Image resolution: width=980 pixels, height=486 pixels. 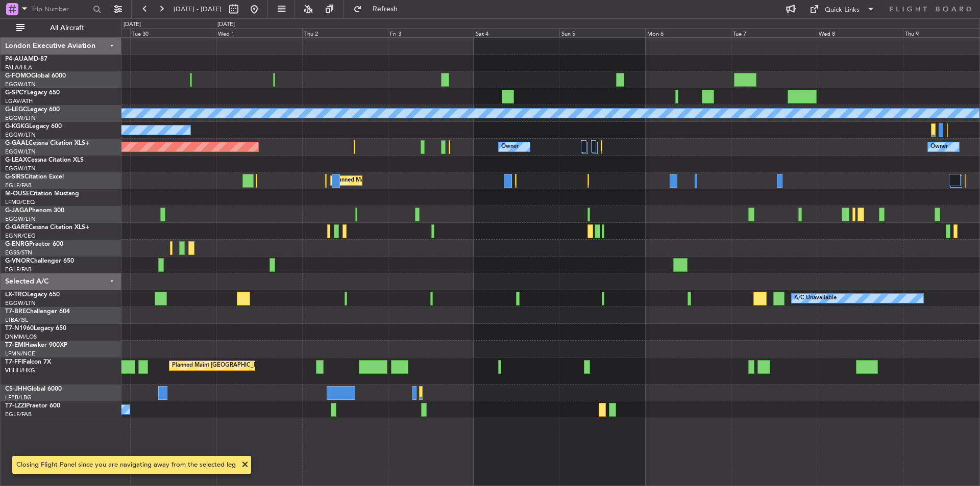 What do you see at coordinates (42, 194) in the screenshot?
I see `a: M-OUSECitation Mustang` at bounding box center [42, 194].